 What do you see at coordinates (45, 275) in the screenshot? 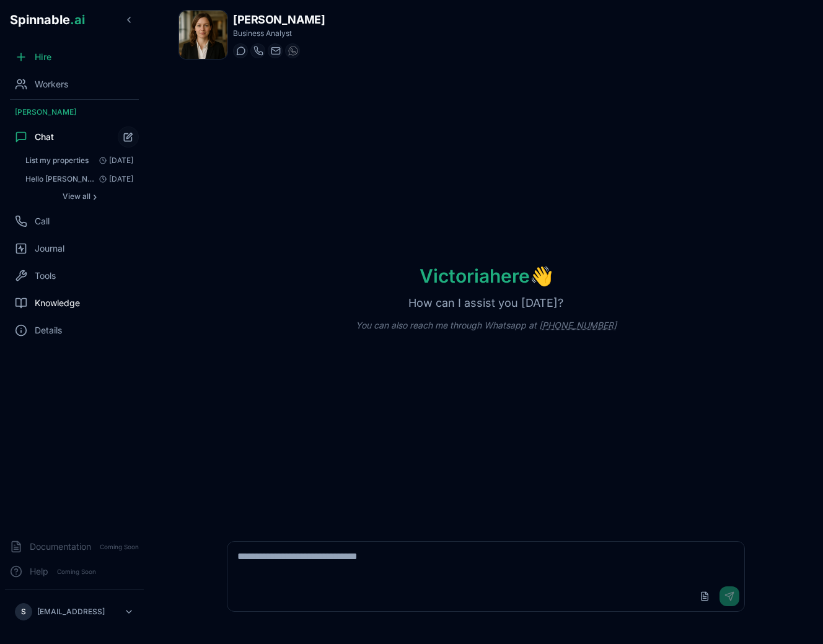
I see `span: Tools` at bounding box center [45, 275].